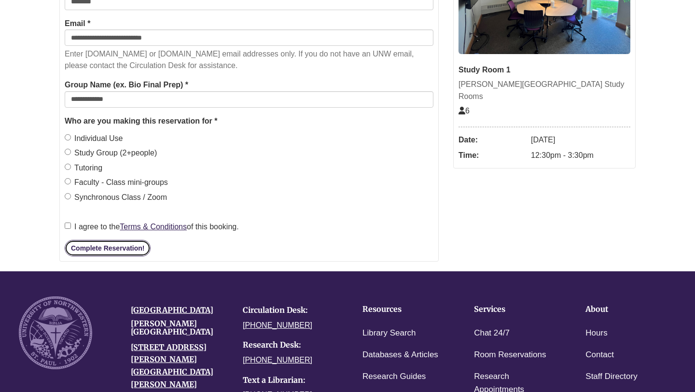 This screenshot has height=392, width=695. What do you see at coordinates (249, 121) in the screenshot?
I see `legend: Who are you making this reservation for *` at bounding box center [249, 121].